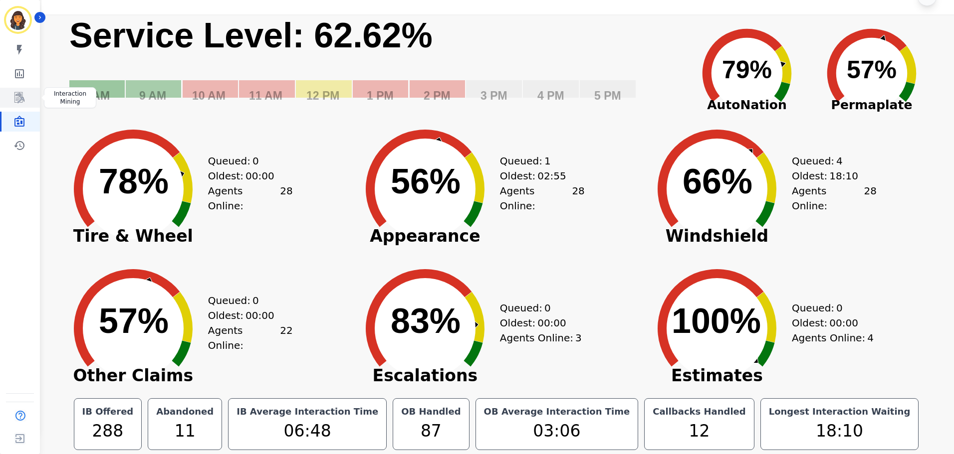 The height and width of the screenshot is (454, 954). What do you see at coordinates (375, 65) in the screenshot?
I see `svg: Service Level: 0%` at bounding box center [375, 65].